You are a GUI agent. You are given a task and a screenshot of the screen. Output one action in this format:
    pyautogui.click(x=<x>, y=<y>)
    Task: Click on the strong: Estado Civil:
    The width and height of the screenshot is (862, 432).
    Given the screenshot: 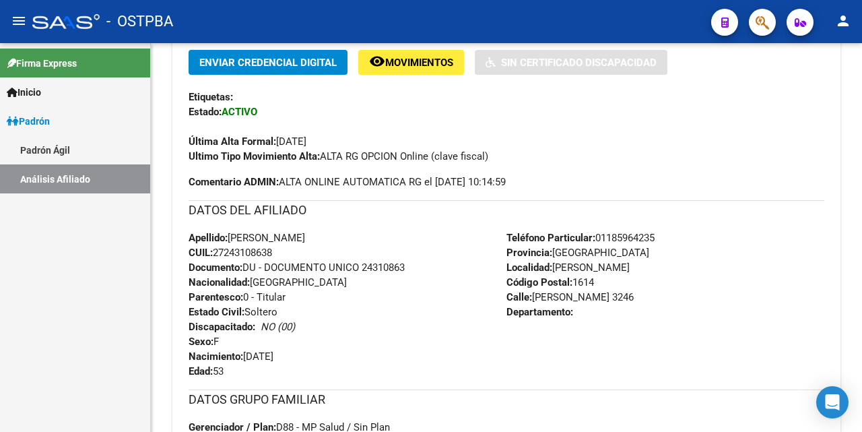 What is the action you would take?
    pyautogui.click(x=216, y=312)
    